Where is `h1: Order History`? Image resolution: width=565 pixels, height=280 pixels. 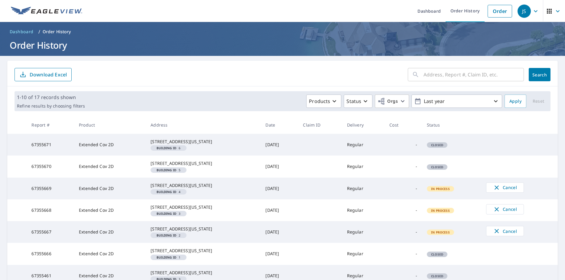
h1: Order History is located at coordinates (282, 45).